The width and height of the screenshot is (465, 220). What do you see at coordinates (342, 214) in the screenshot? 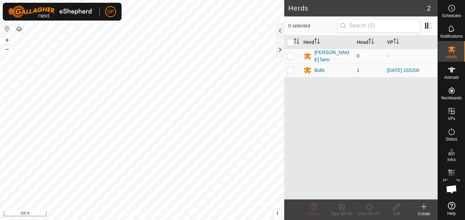
I see `div: Turn Off VP` at bounding box center [342, 214].